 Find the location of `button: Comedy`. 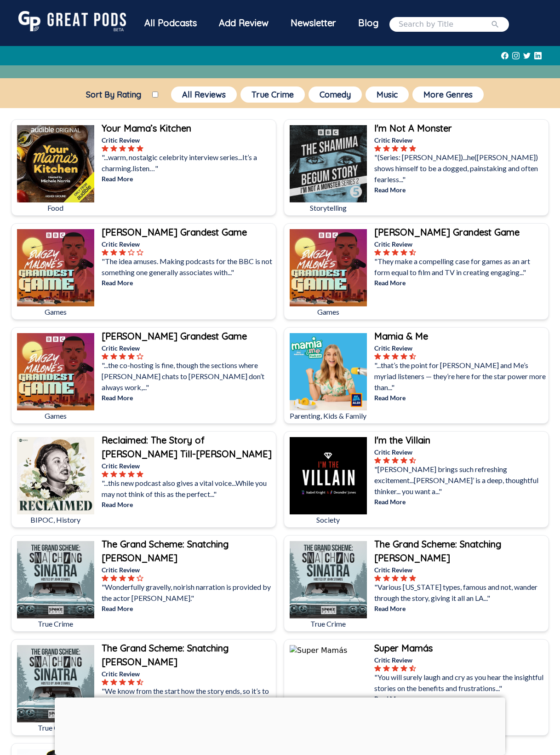

button: Comedy is located at coordinates (335, 94).